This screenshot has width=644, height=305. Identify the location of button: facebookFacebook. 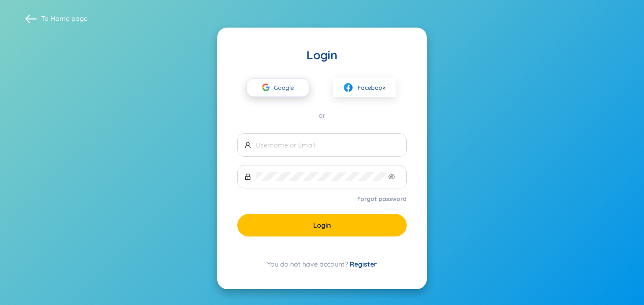
(364, 87).